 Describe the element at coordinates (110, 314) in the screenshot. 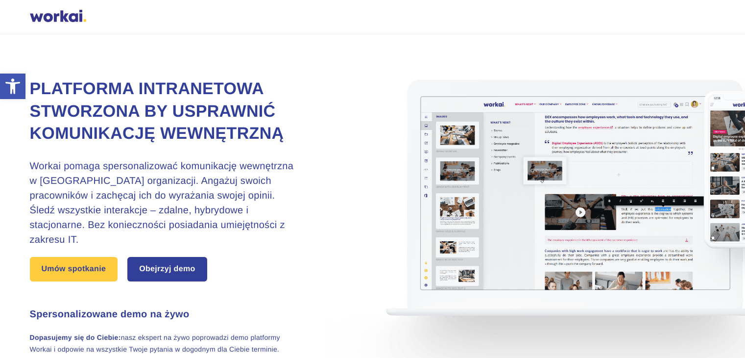

I see `strong: Spersonalizowane demo na żywo` at that location.